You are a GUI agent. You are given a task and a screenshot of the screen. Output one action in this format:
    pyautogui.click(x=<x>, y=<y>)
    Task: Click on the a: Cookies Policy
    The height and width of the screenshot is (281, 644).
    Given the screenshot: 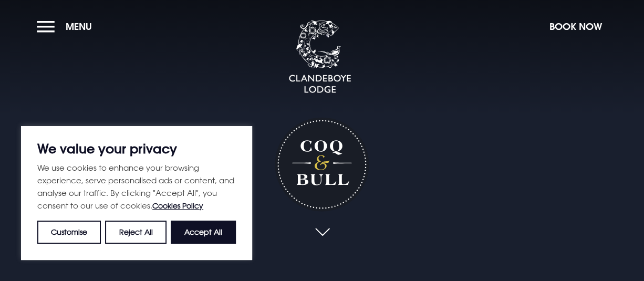 What is the action you would take?
    pyautogui.click(x=177, y=205)
    